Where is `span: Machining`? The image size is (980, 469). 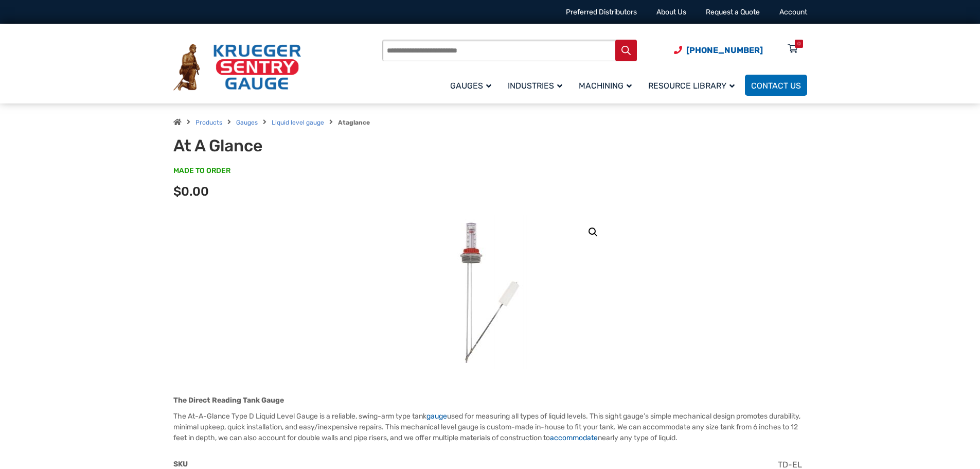
span: Machining is located at coordinates (605, 85).